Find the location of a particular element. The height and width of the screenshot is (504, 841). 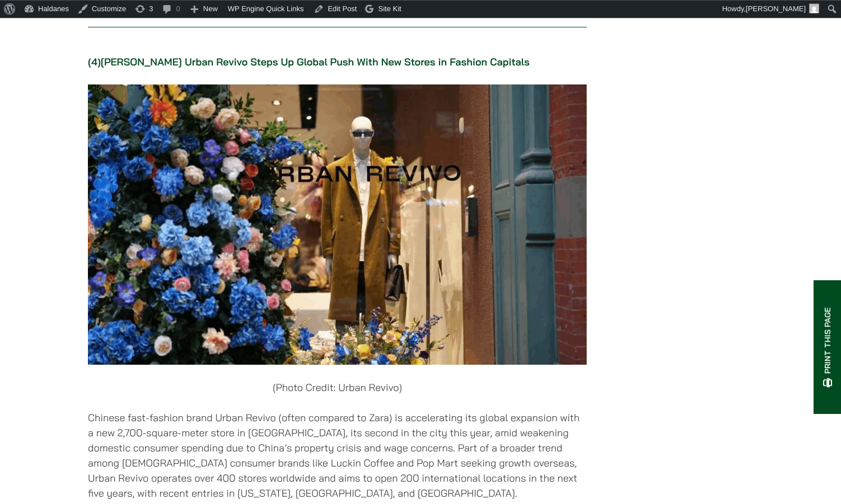

p: (Photo Credit: Urban Revivo) is located at coordinates (337, 387).